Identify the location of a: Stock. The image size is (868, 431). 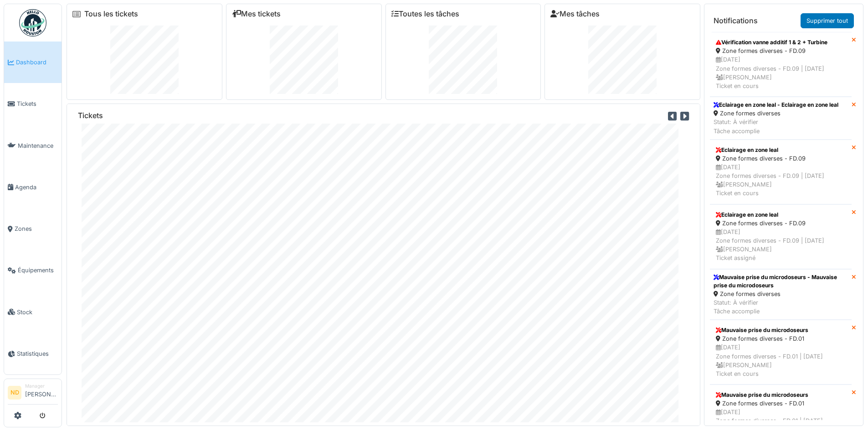
(33, 312).